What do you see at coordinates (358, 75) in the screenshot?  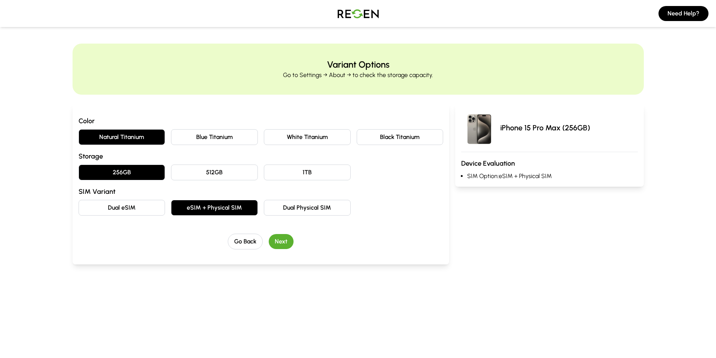 I see `p: Go to Settings → About → to check the storage capacity.` at bounding box center [358, 75].